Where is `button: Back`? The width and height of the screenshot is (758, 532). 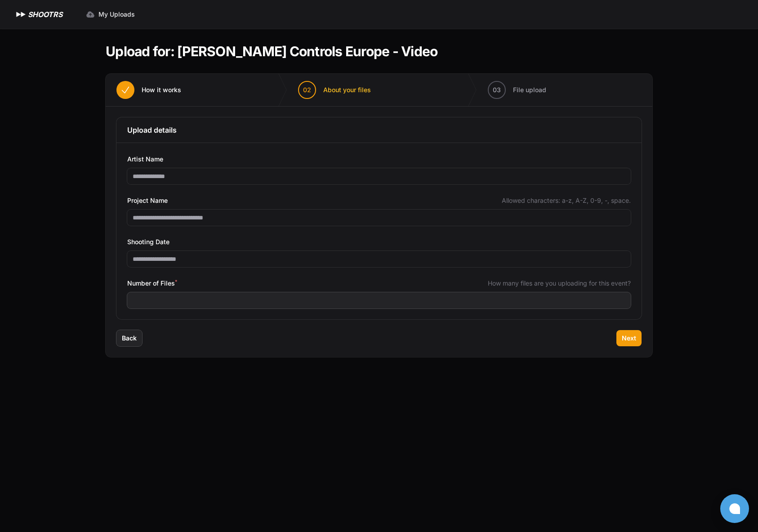
button: Back is located at coordinates (129, 339).